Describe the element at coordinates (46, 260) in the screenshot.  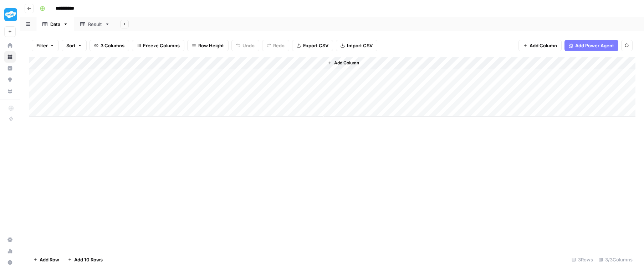
I see `button: Add Row` at that location.